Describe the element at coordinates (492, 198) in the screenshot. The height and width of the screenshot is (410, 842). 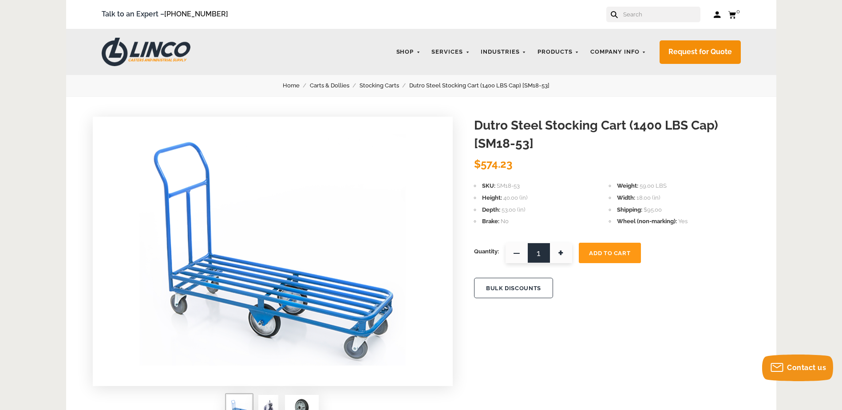
I see `span: Height` at that location.